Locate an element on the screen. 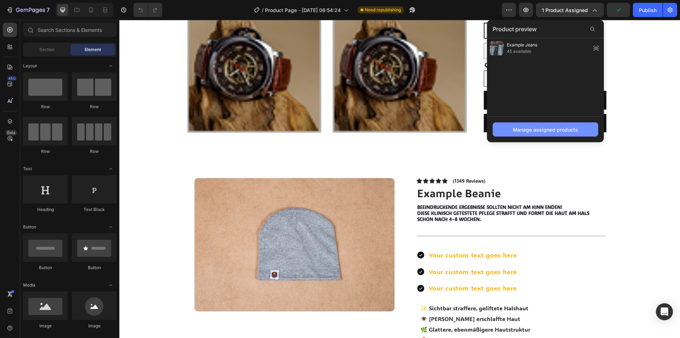  input: quantity is located at coordinates (393, 58).